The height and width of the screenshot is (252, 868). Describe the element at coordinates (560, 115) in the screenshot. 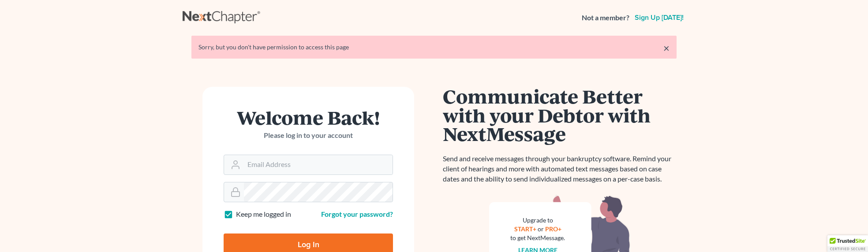

I see `h1: Communicate Better with your Debtor with NextMessage` at that location.